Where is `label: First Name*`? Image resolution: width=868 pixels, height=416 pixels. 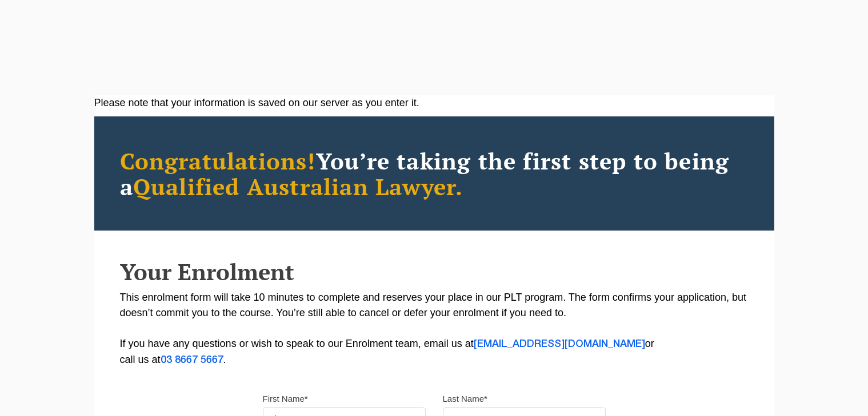
label: First Name* is located at coordinates (285, 399).